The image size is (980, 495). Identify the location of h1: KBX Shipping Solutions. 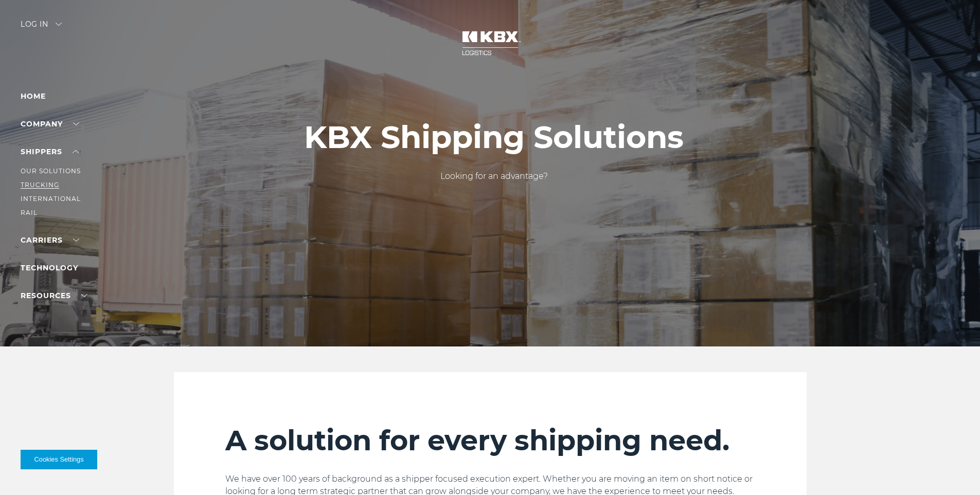
(494, 137).